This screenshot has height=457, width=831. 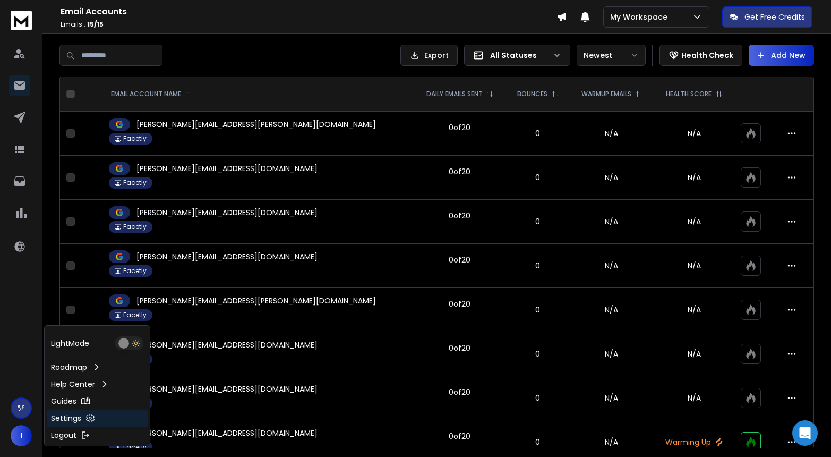 What do you see at coordinates (95, 24) in the screenshot?
I see `span: 15 / 15` at bounding box center [95, 24].